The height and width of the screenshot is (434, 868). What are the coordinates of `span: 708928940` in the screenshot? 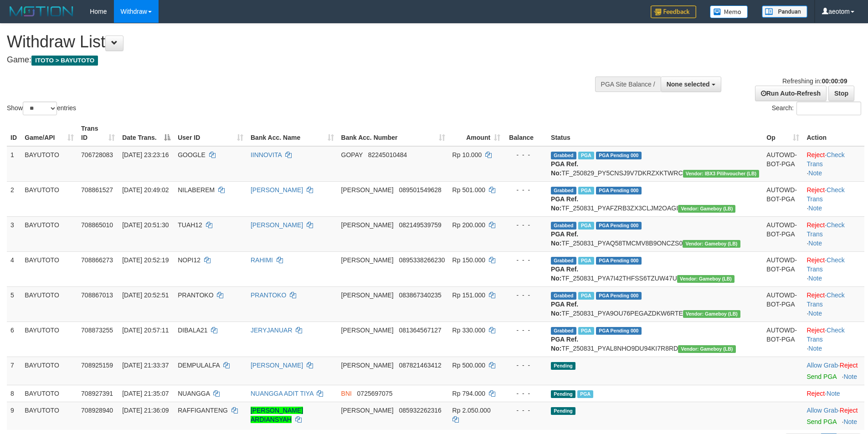 It's located at (97, 410).